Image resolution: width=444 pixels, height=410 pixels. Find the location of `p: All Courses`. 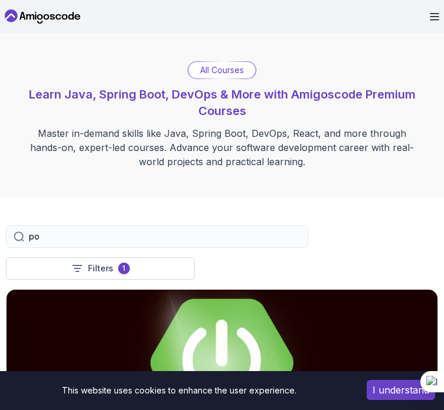

p: All Courses is located at coordinates (222, 70).